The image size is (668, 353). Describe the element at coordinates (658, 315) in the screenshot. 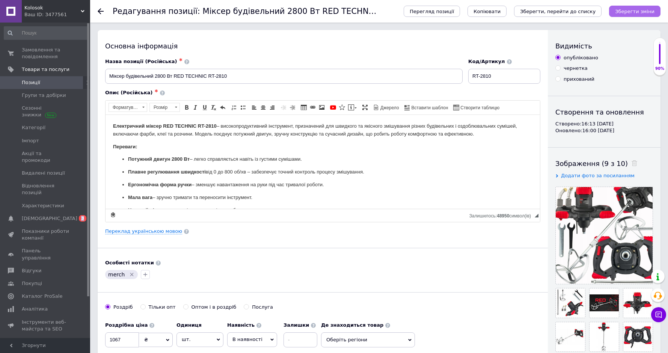

I see `button: Чат з покупцем` at that location.